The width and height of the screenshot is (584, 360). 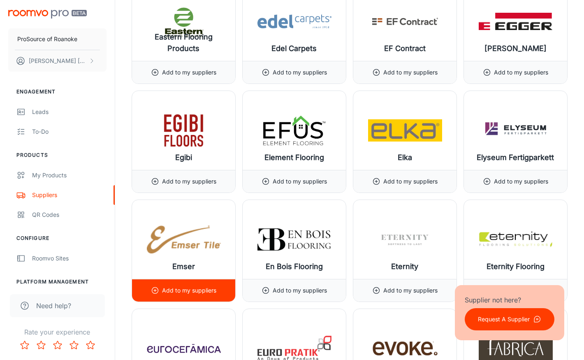 I want to click on div: To-do, so click(x=69, y=132).